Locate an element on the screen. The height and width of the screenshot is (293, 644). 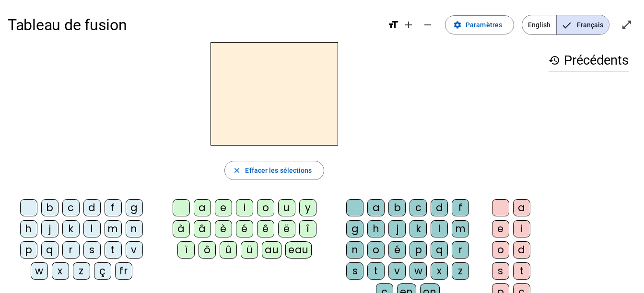
span: English is located at coordinates (539, 25).